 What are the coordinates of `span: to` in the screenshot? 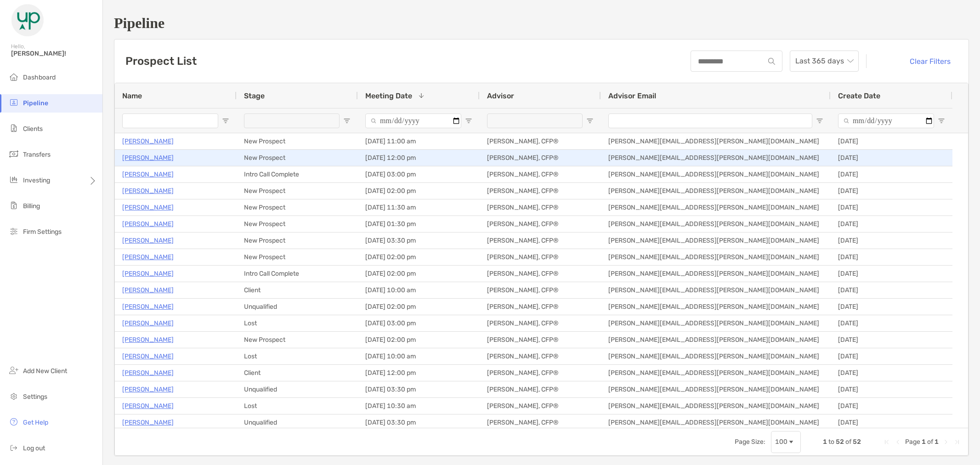 It's located at (831, 442).